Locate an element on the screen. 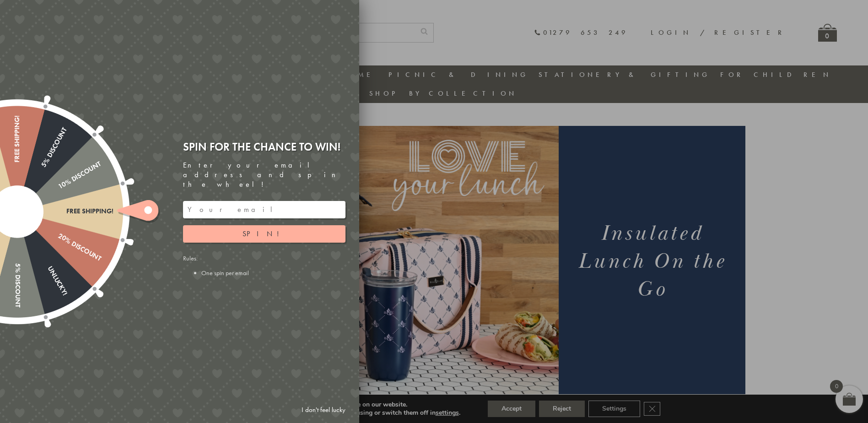  div: 20% Discount is located at coordinates (59, 236).